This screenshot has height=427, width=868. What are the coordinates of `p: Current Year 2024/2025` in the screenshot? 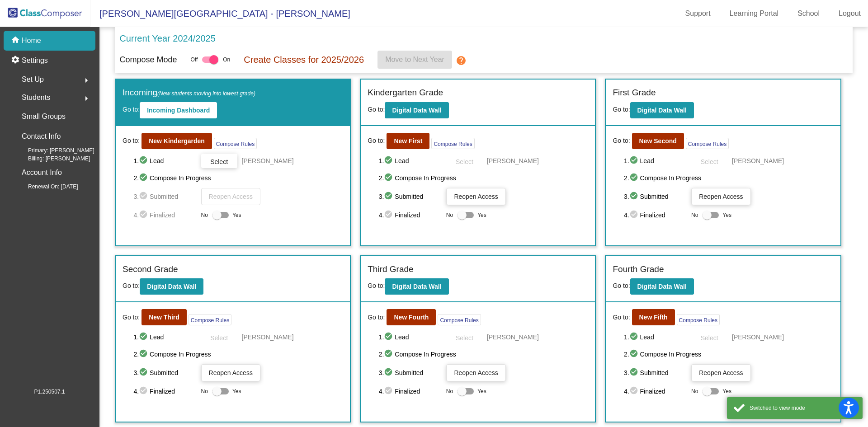 It's located at (167, 38).